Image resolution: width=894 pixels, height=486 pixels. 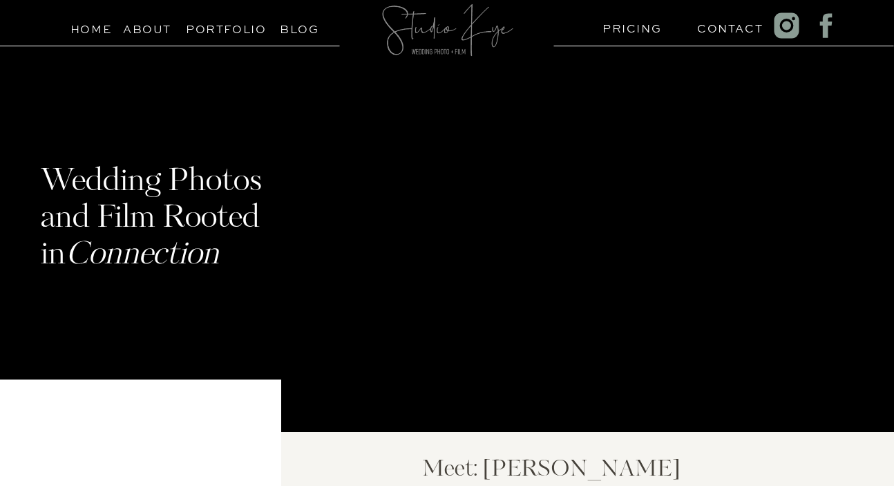 I want to click on h3: PRICING, so click(x=628, y=25).